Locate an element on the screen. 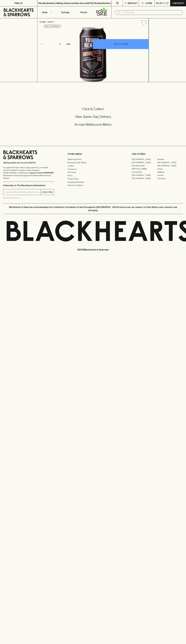 The width and height of the screenshot is (186, 644). a: Thornbury is located at coordinates (170, 178).